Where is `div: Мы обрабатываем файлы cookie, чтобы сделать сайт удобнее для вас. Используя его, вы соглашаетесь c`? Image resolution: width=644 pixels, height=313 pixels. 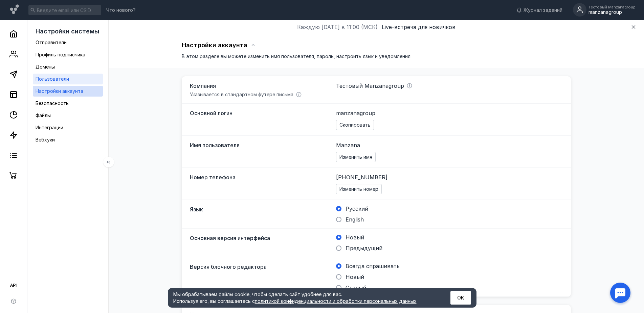 div: Мы обрабатываем файлы cookie, чтобы сделать сайт удобнее для вас. Используя его, вы соглашаетесь c is located at coordinates (304, 298).